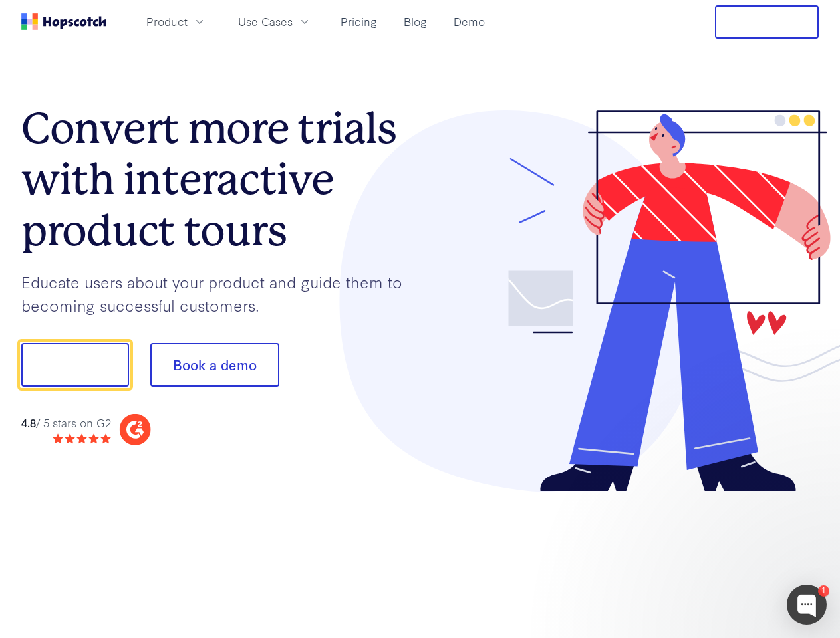  I want to click on button: Show me!, so click(75, 365).